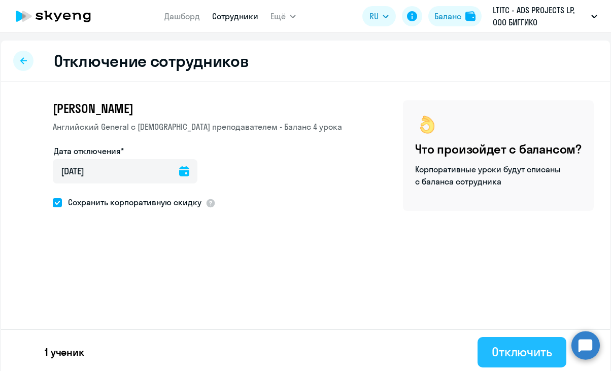 The image size is (611, 371). What do you see at coordinates (498, 149) in the screenshot?
I see `h4: Что произойдет с балансом?` at bounding box center [498, 149].